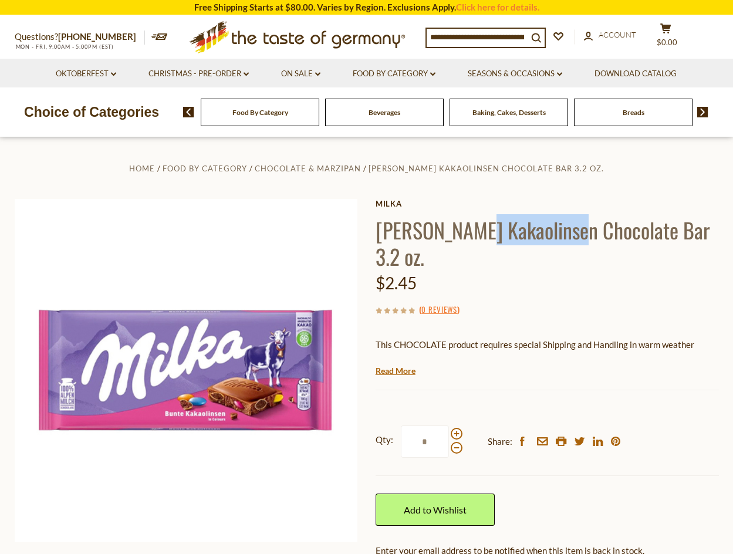  Describe the element at coordinates (514, 74) in the screenshot. I see `a: Seasons & Occasions` at that location.